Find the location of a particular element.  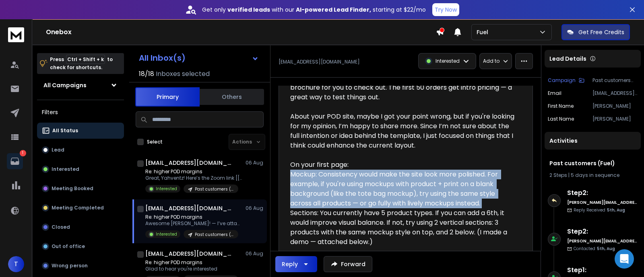

button: Campaign is located at coordinates (566, 80).